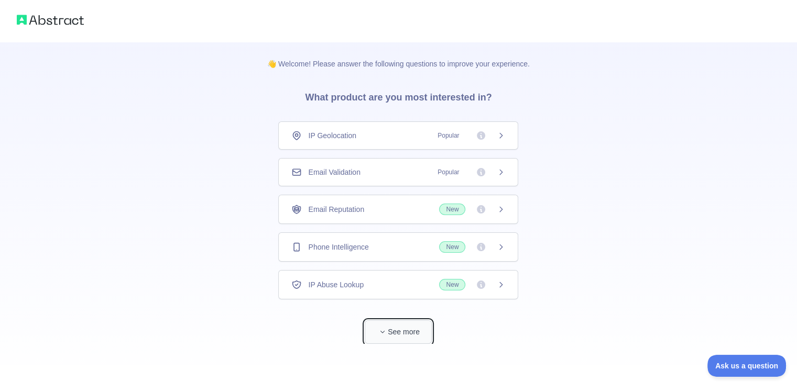 The height and width of the screenshot is (382, 797). Describe the element at coordinates (398, 95) in the screenshot. I see `h3: What product are you most interested in?` at that location.